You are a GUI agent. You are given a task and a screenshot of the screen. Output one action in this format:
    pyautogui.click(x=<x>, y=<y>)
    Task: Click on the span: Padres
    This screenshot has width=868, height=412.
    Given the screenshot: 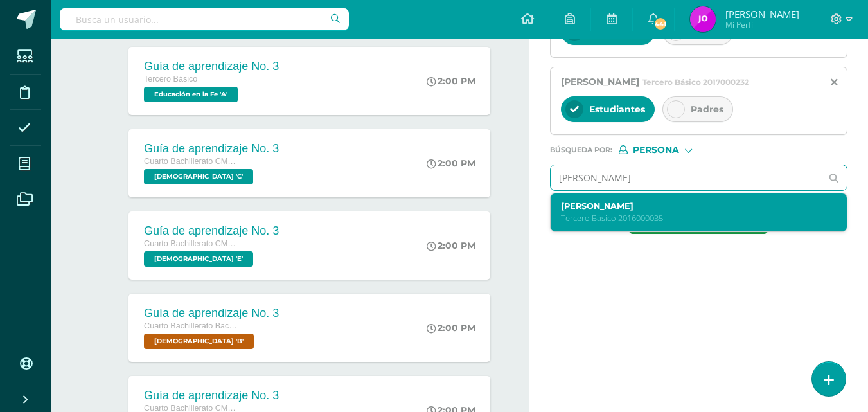 What is the action you would take?
    pyautogui.click(x=706, y=109)
    